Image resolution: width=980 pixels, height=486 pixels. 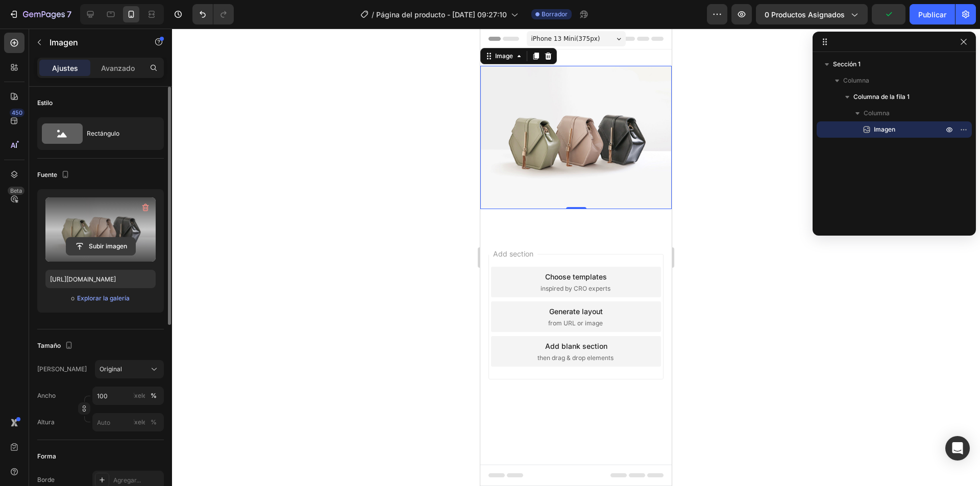 I want to click on button: 7, so click(x=40, y=14).